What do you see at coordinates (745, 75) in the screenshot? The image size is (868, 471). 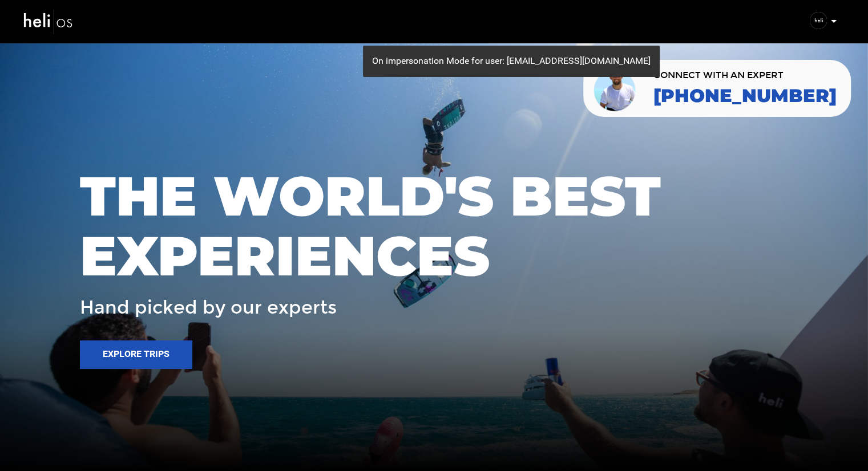 I see `span: CONNECT WITH AN EXPERT` at bounding box center [745, 75].